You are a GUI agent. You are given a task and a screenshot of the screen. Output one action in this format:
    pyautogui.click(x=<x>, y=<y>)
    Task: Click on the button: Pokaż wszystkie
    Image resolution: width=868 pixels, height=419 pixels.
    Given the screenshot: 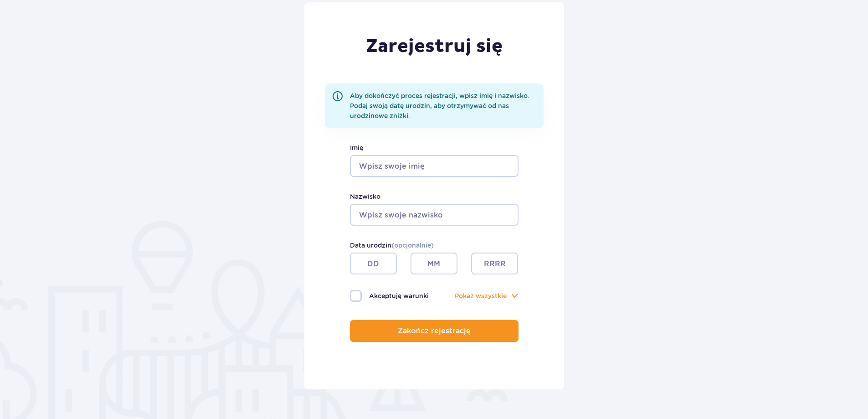 What is the action you would take?
    pyautogui.click(x=481, y=296)
    